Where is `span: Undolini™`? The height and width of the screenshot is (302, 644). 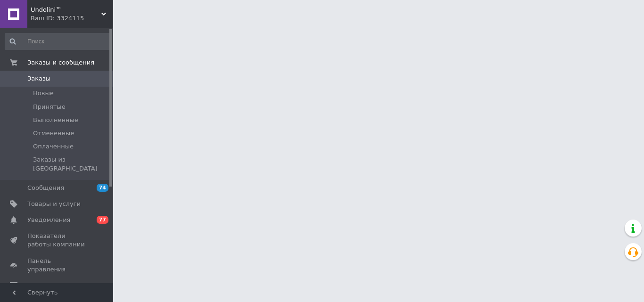 span: Undolini™ is located at coordinates (66, 10).